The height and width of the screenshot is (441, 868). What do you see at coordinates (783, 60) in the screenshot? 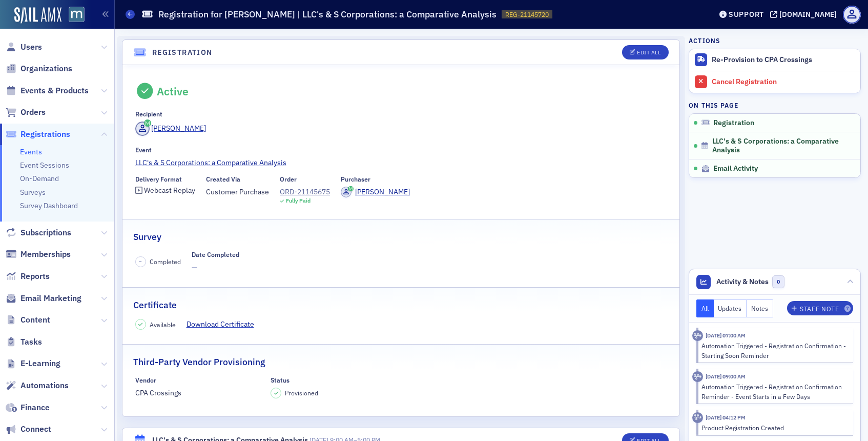
I see `div: Re-Provision to CPA Crossings` at bounding box center [783, 60].